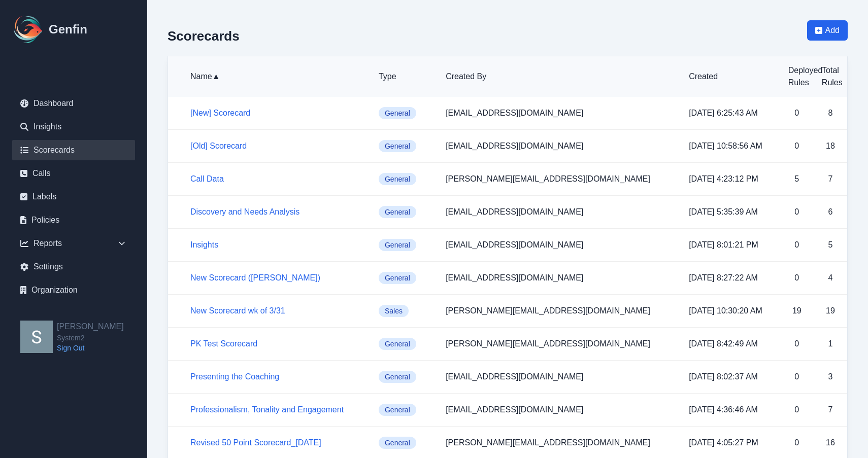 The width and height of the screenshot is (868, 458). I want to click on th: Created, so click(730, 76).